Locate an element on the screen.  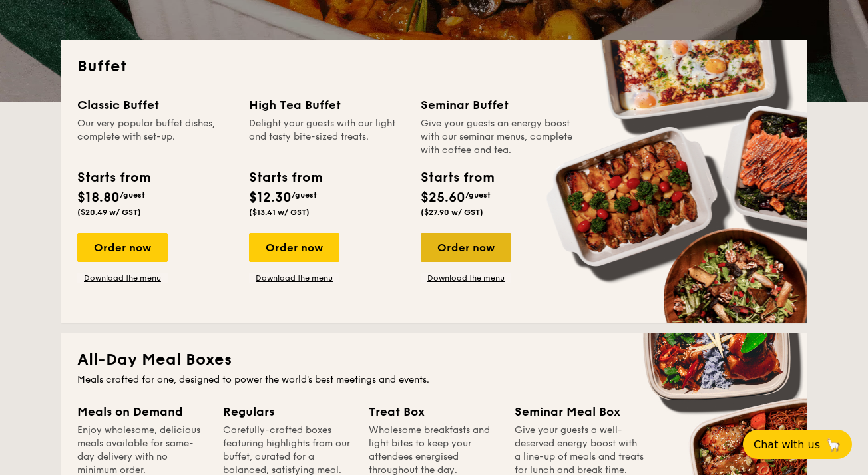
h2: All-Day Meal Boxes is located at coordinates (434, 360).